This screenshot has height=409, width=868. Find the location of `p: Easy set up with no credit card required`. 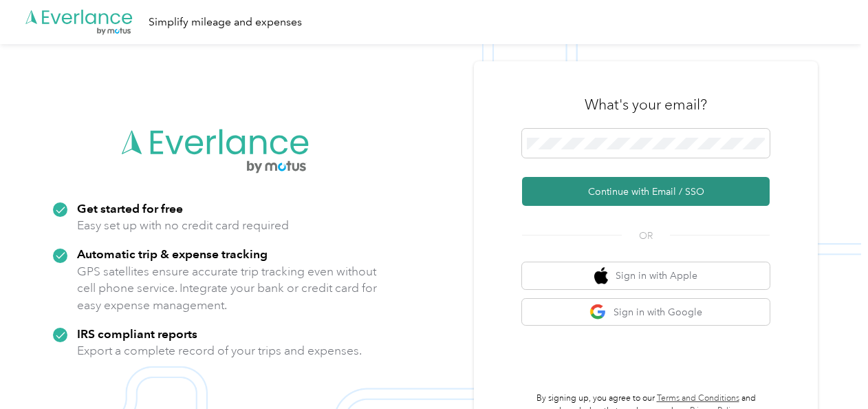

p: Easy set up with no credit card required is located at coordinates (183, 225).